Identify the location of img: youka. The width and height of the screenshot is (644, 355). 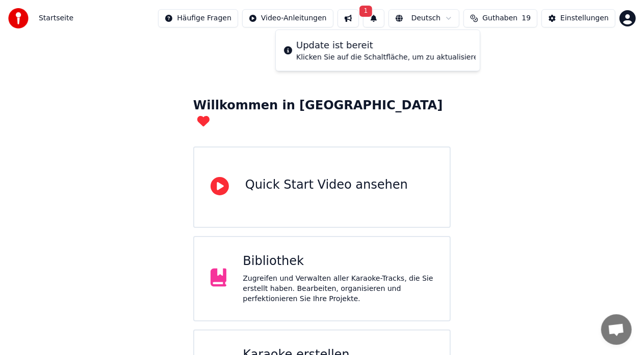
(18, 18).